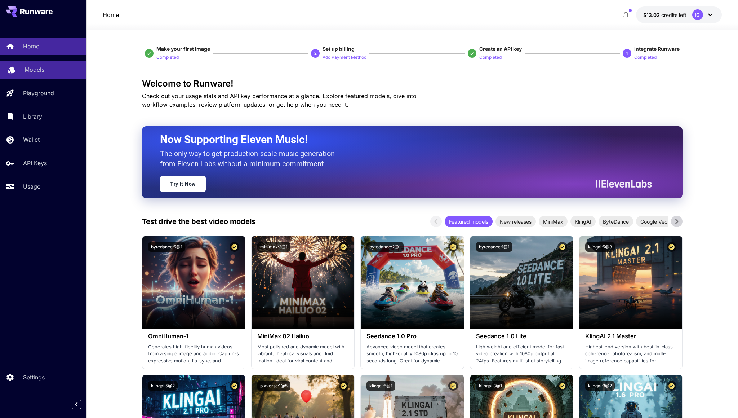 Image resolution: width=738 pixels, height=418 pixels. I want to click on p: Usage, so click(32, 186).